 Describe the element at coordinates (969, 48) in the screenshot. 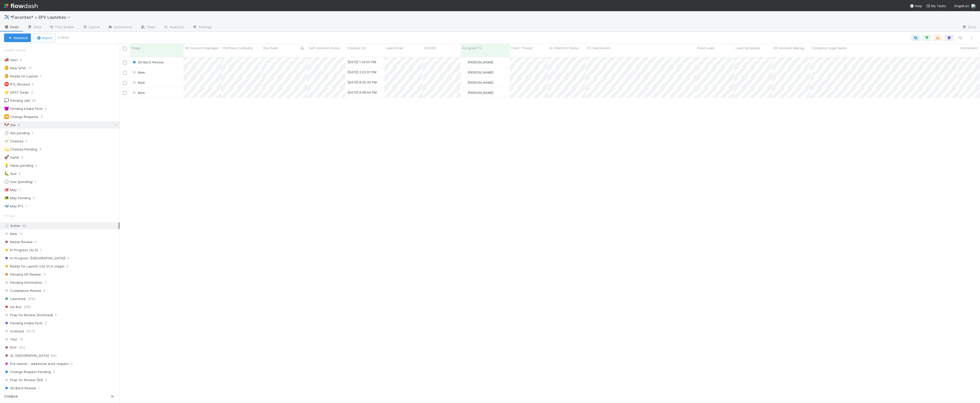

I see `span: Instrument` at that location.